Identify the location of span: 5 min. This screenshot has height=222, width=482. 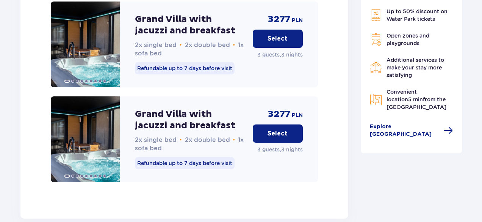
(415, 99).